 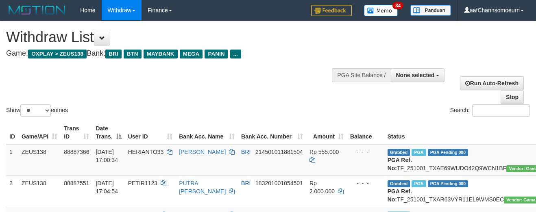 I want to click on th: User ID: activate to sort column ascending, so click(x=150, y=133).